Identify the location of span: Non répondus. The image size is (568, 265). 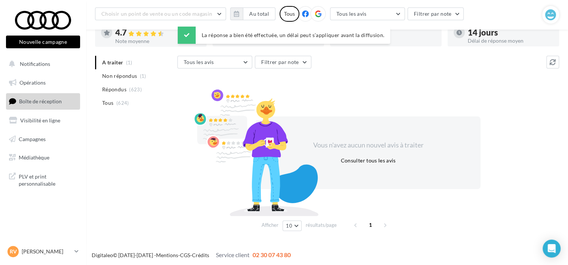
(119, 76).